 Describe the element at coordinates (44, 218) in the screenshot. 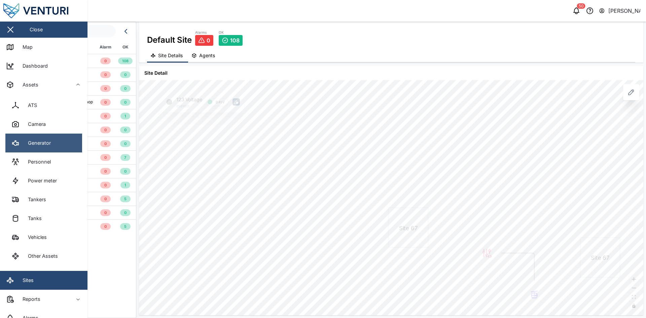

I see `a: Tanks` at that location.